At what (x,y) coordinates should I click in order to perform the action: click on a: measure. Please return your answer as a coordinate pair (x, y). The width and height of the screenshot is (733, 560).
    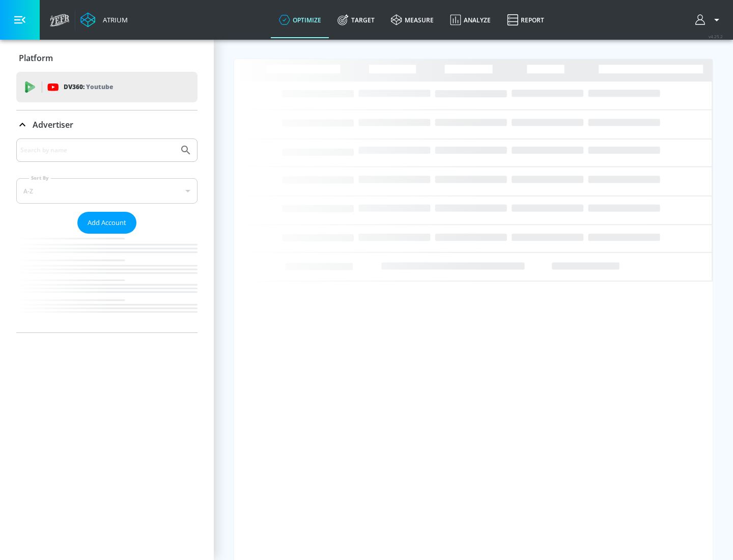
    Looking at the image, I should click on (413, 20).